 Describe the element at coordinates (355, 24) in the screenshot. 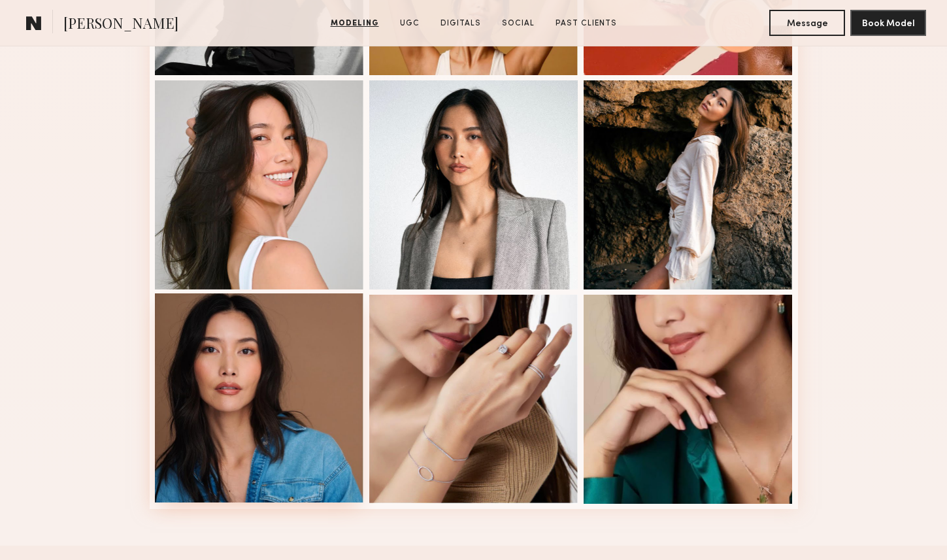

I see `a: Modeling` at that location.